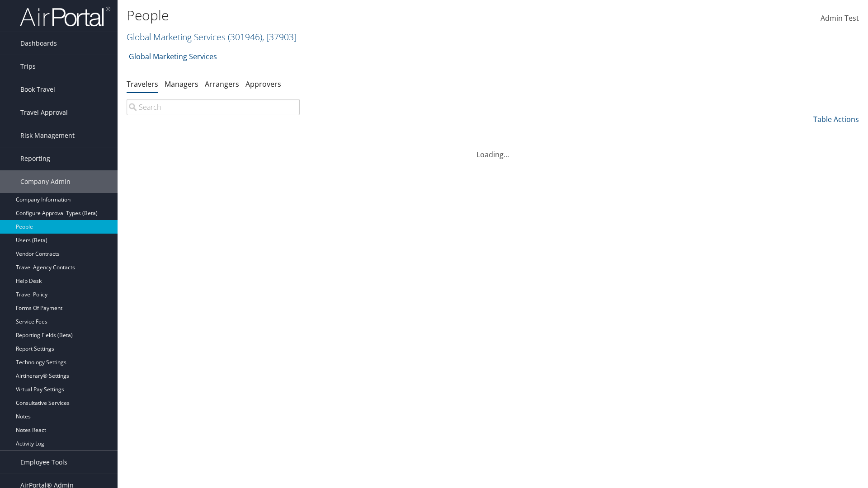 The width and height of the screenshot is (868, 488). I want to click on span: Employee Tools, so click(44, 462).